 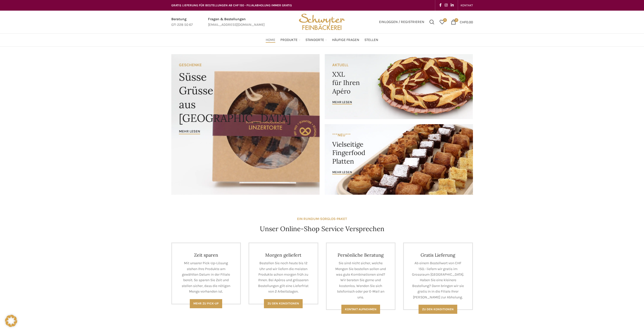 What do you see at coordinates (346, 40) in the screenshot?
I see `a: Häufige Fragen` at bounding box center [346, 40].